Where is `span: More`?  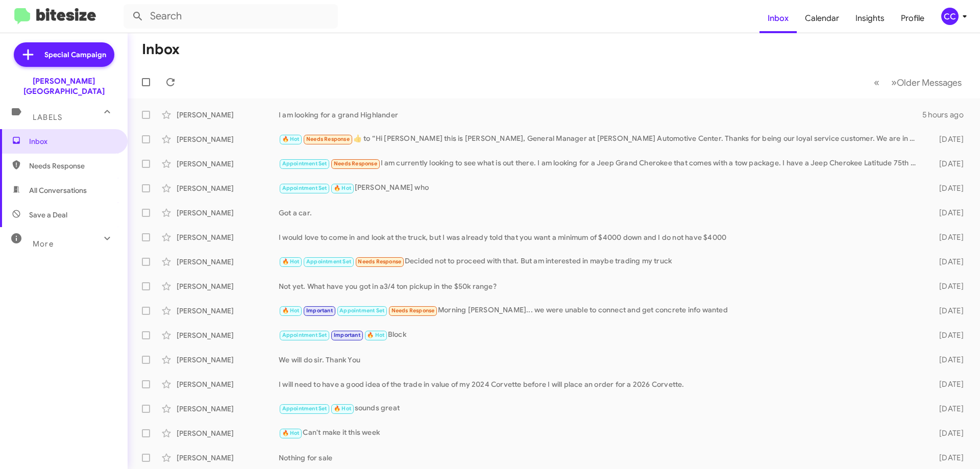 span: More is located at coordinates (43, 244).